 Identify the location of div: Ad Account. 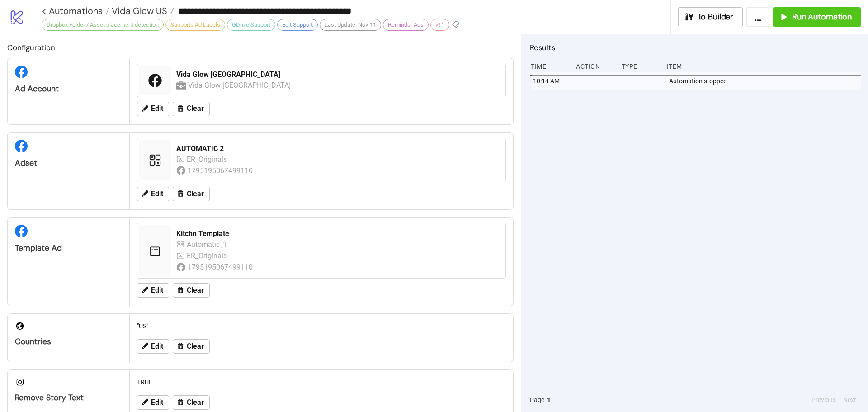
(68, 89).